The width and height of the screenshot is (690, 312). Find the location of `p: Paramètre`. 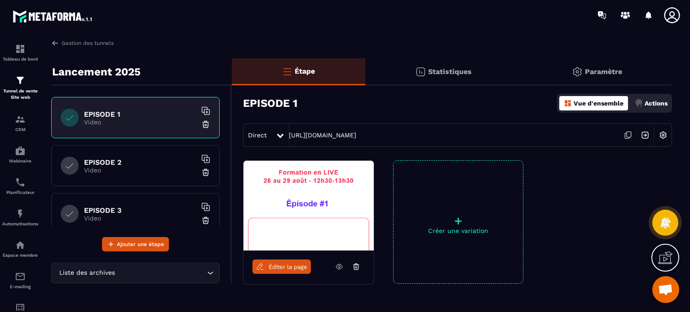

p: Paramètre is located at coordinates (603, 71).